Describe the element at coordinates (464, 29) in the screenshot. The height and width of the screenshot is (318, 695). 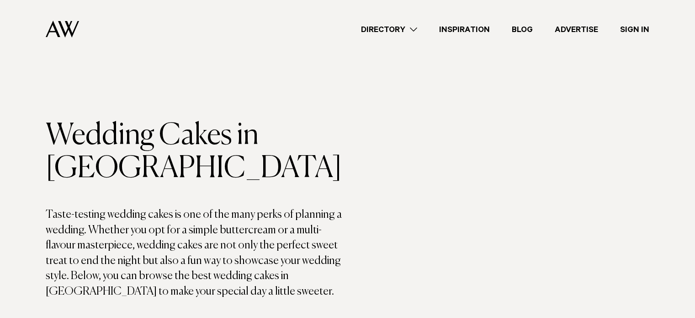
I see `a: Inspiration` at that location.